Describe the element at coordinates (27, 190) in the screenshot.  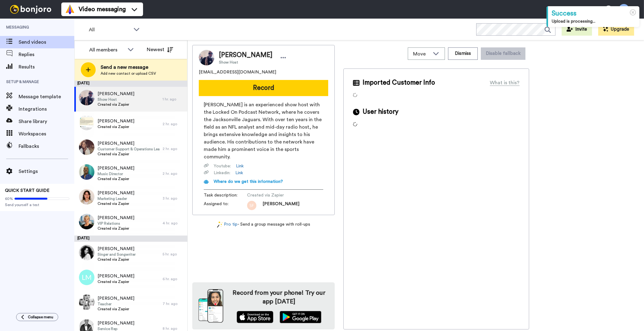
I see `span: QUICK START GUIDE` at that location.